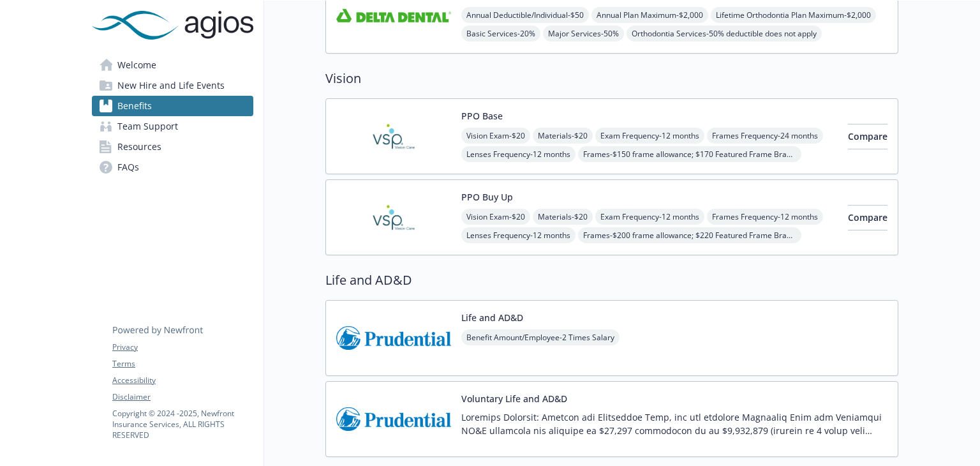 Image resolution: width=980 pixels, height=466 pixels. I want to click on span: Resources, so click(139, 147).